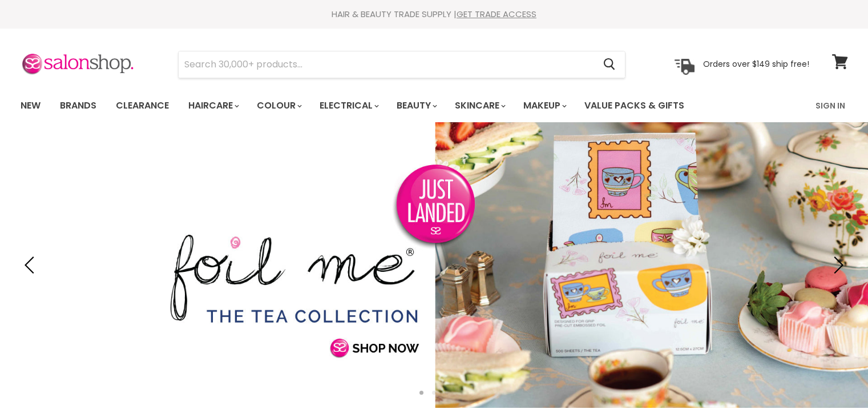  Describe the element at coordinates (30, 106) in the screenshot. I see `a: New` at that location.